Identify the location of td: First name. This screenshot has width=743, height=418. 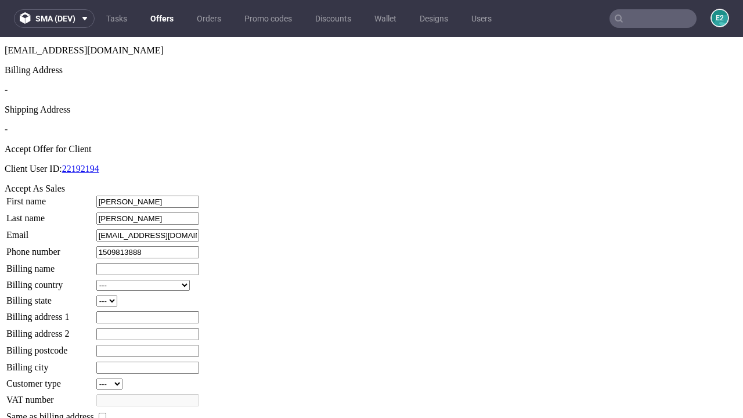
(50, 164).